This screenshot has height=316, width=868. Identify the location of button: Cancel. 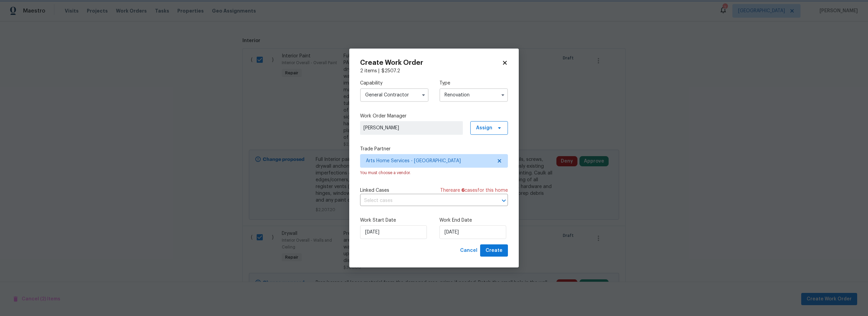
(468, 250).